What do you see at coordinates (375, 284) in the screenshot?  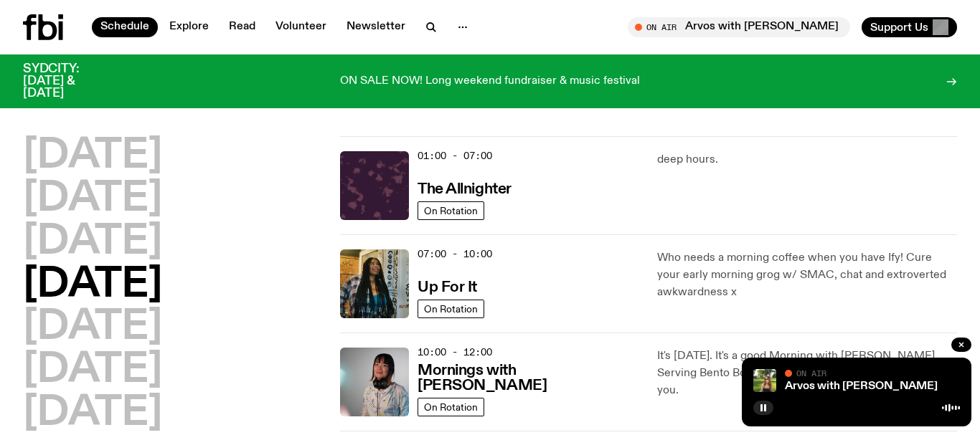 I see `img: Ify - a Brown Skin girl with black braided twists, looking up to the side with her tongue stickin...` at bounding box center [375, 284].